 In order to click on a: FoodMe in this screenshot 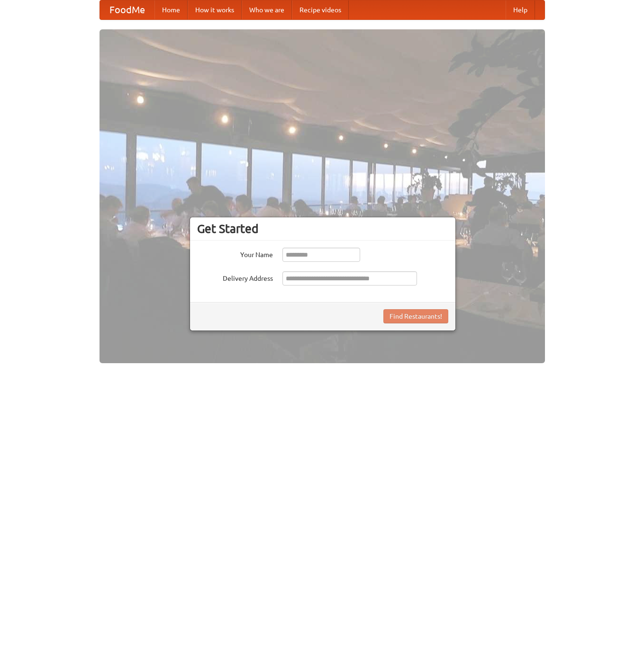, I will do `click(127, 10)`.